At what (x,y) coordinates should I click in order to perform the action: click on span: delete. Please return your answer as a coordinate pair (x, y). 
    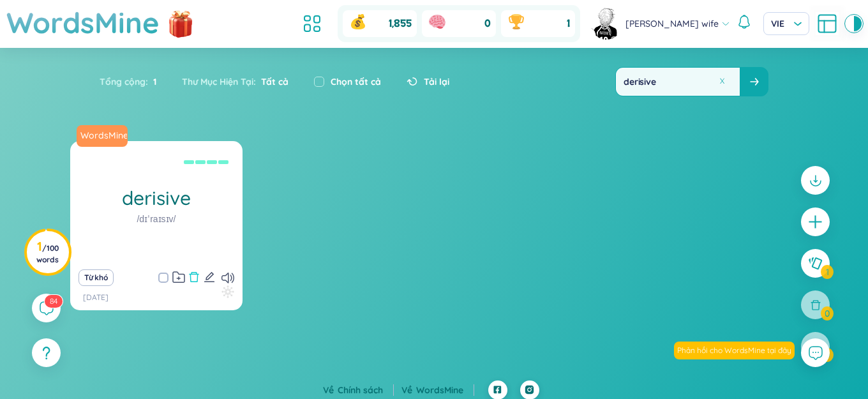
    Looking at the image, I should click on (194, 277).